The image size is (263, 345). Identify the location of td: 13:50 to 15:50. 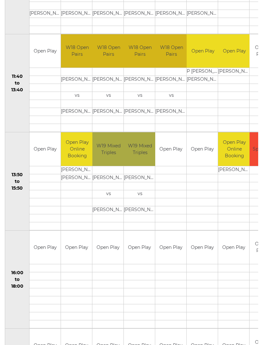
(17, 182).